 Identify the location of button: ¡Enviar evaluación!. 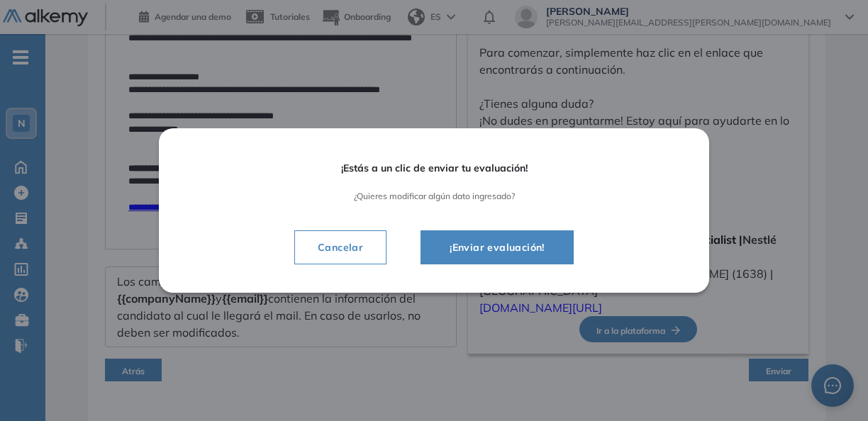
(497, 248).